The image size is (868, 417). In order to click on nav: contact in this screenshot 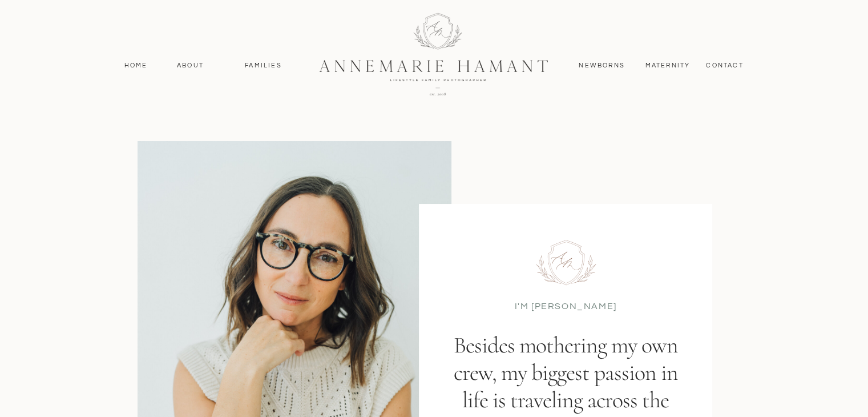, I will do `click(725, 66)`.